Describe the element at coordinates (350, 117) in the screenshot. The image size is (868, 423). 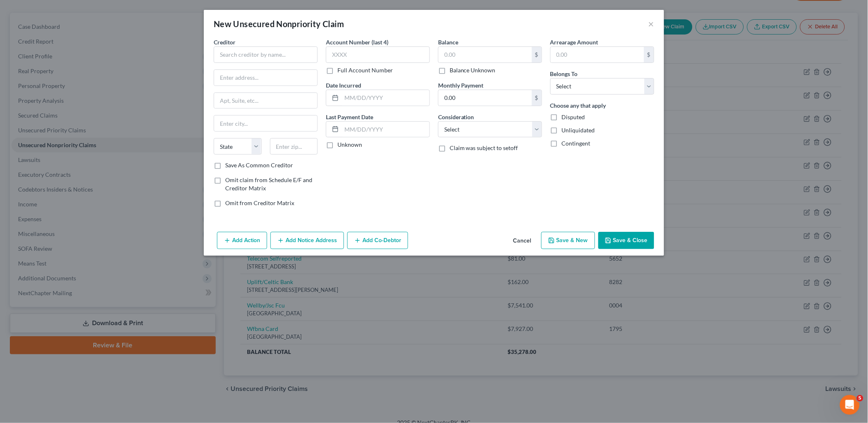
I see `label: Last Payment Date` at that location.